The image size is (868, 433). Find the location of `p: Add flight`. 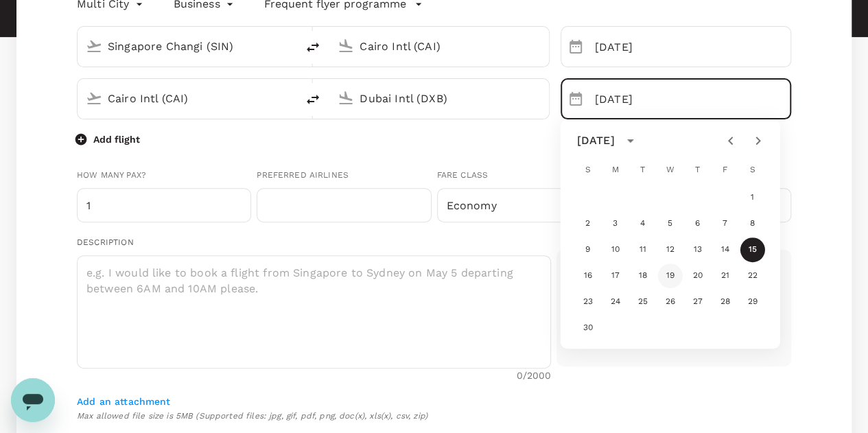

p: Add flight is located at coordinates (117, 140).